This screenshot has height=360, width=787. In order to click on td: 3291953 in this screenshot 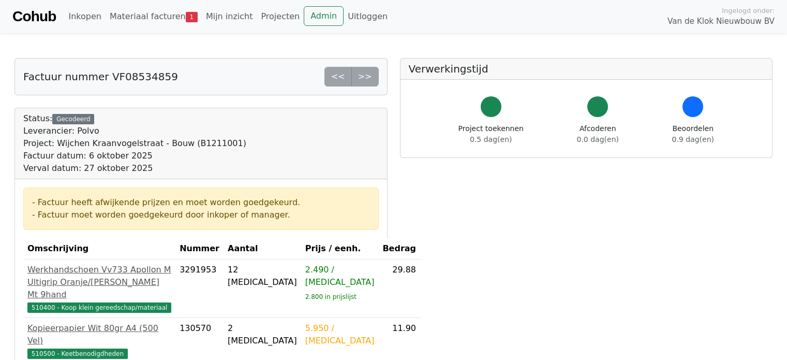, I will do `click(199, 288)`.